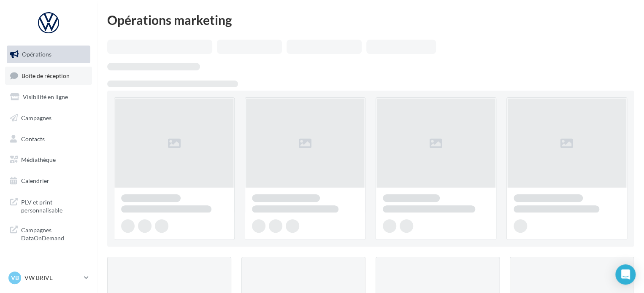  Describe the element at coordinates (35, 180) in the screenshot. I see `span: Calendrier` at that location.